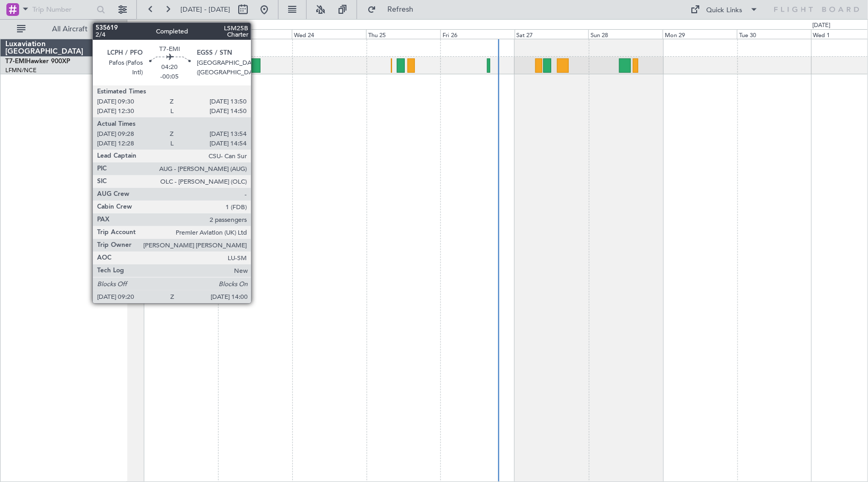 The width and height of the screenshot is (868, 482). What do you see at coordinates (329, 34) in the screenshot?
I see `div: Wed 24` at bounding box center [329, 34].